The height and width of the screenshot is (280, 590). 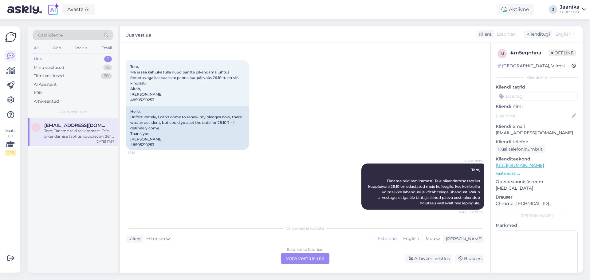 I want to click on div: Hello, Unfortunately, I can't come to renew my pledges now, there was an accident, but could you ..., so click(x=187, y=128).